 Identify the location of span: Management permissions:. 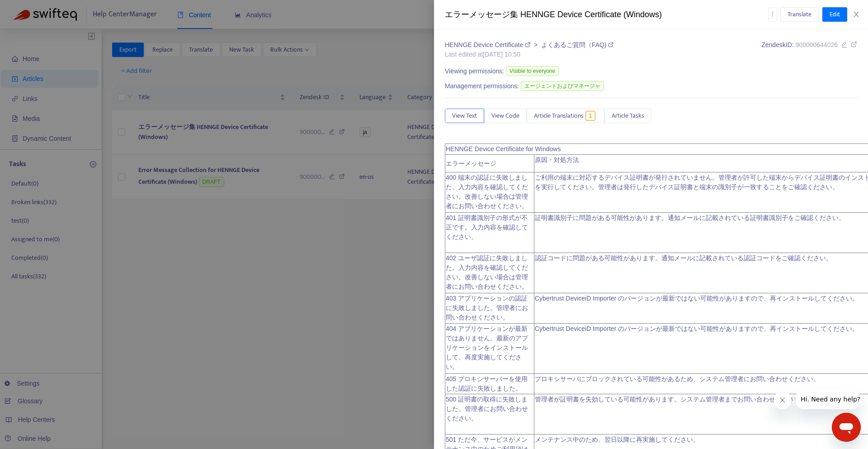
(482, 86).